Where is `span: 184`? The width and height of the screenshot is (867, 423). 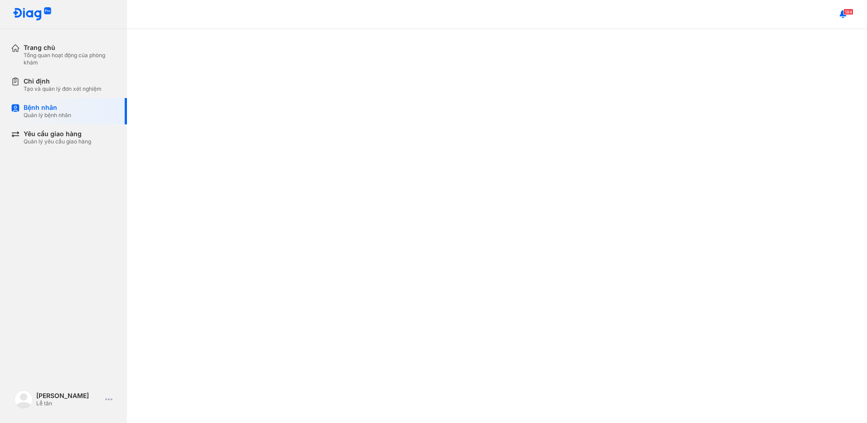 span: 184 is located at coordinates (849, 12).